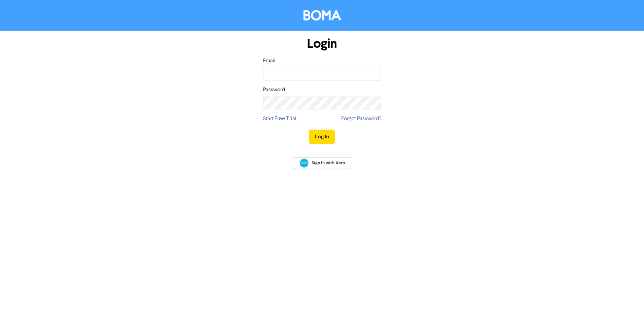 The width and height of the screenshot is (644, 311). I want to click on img: BOMA Logo, so click(322, 15).